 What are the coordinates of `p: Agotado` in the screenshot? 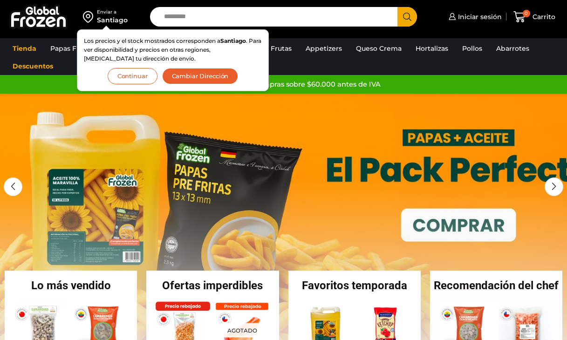 It's located at (242, 330).